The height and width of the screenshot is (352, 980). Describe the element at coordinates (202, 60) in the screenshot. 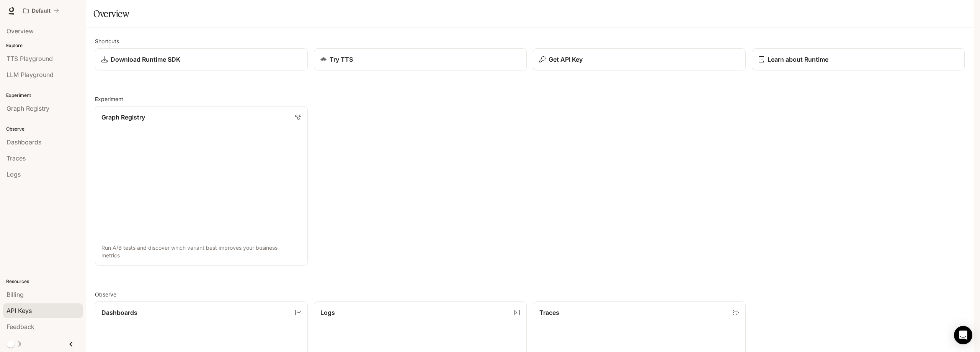

I see `a: Download Runtime SDK` at that location.